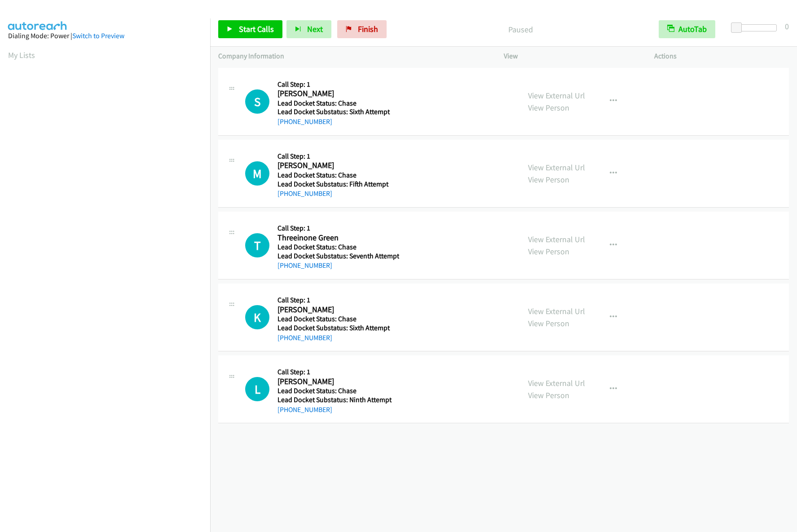 The image size is (797, 532). I want to click on div: 0, so click(787, 26).